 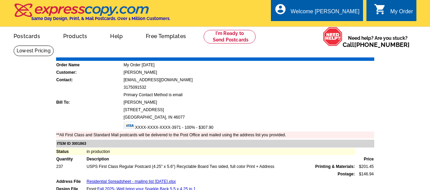 What do you see at coordinates (346, 174) in the screenshot?
I see `strong: Postage:` at bounding box center [346, 174].